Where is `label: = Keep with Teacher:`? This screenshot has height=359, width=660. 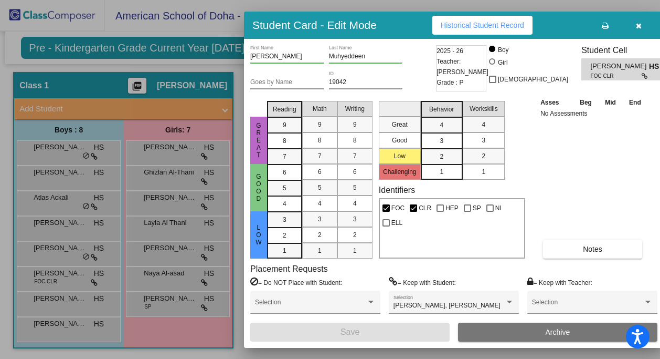 label: = Keep with Teacher: is located at coordinates (560, 282).